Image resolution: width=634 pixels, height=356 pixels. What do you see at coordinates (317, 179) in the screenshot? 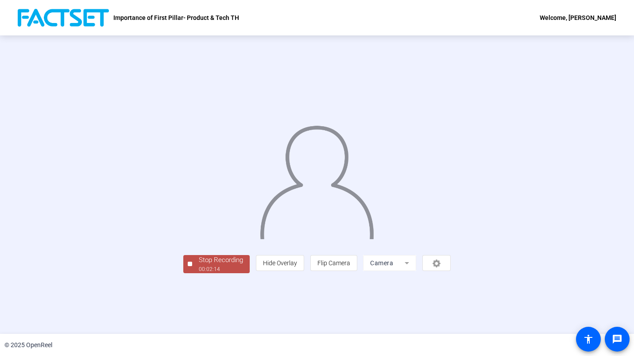
I see `img: overlay` at bounding box center [317, 179].